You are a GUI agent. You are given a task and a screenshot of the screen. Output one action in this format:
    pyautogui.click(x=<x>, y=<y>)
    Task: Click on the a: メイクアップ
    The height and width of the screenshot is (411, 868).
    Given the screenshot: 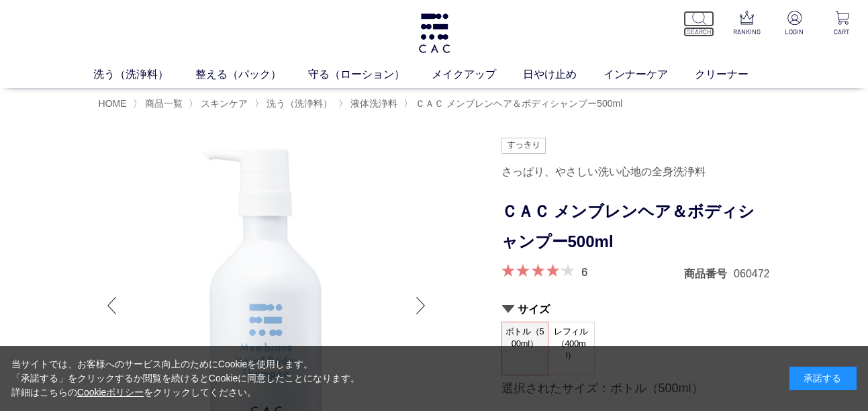 What is the action you would take?
    pyautogui.click(x=477, y=75)
    